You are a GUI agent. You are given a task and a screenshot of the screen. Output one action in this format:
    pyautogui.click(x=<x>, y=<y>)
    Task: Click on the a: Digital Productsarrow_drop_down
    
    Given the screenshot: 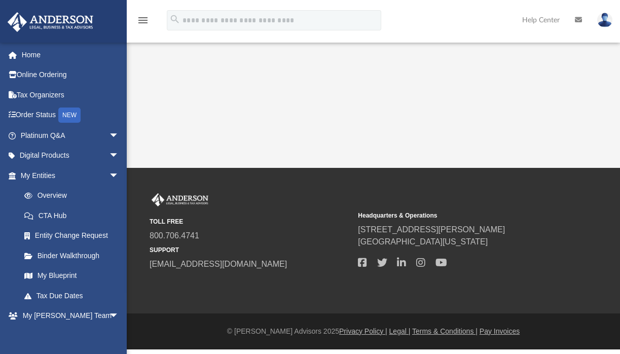 What is the action you would take?
    pyautogui.click(x=70, y=156)
    